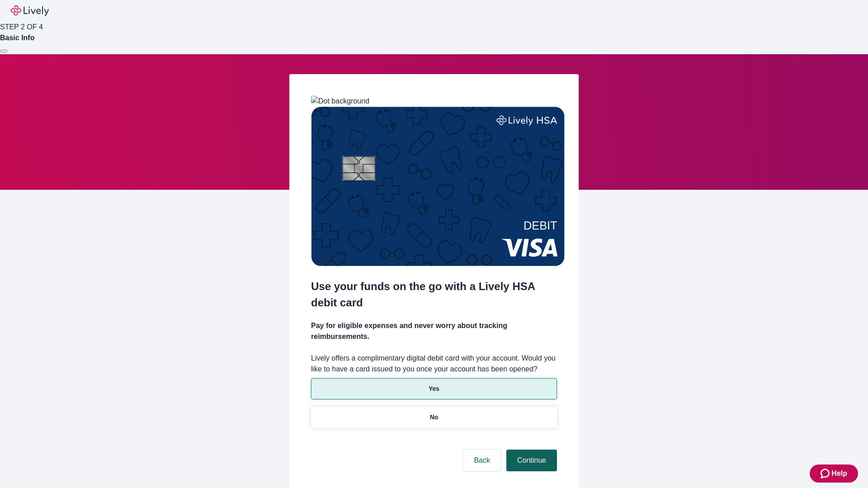  What do you see at coordinates (434, 388) in the screenshot?
I see `p: Yes` at bounding box center [434, 388].